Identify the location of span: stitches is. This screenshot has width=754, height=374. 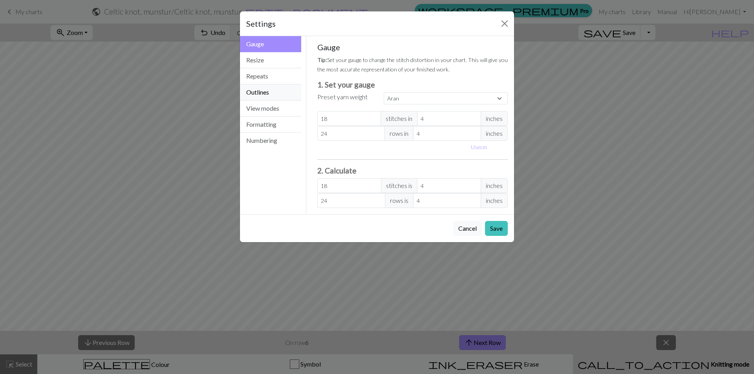
(399, 186).